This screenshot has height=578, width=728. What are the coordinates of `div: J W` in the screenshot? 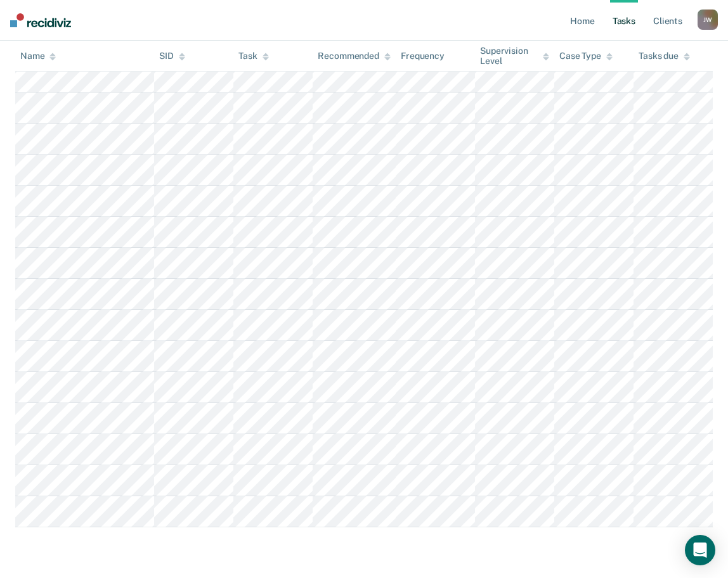 It's located at (708, 20).